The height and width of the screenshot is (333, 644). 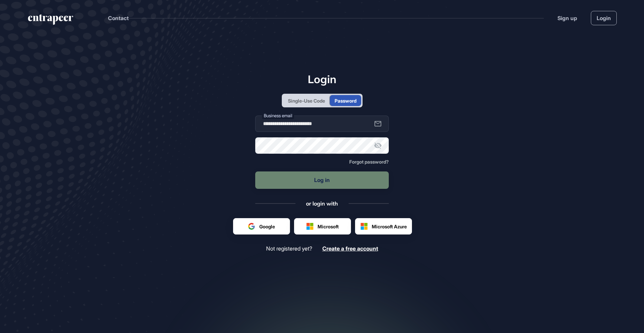 What do you see at coordinates (603, 18) in the screenshot?
I see `a: Login` at bounding box center [603, 18].